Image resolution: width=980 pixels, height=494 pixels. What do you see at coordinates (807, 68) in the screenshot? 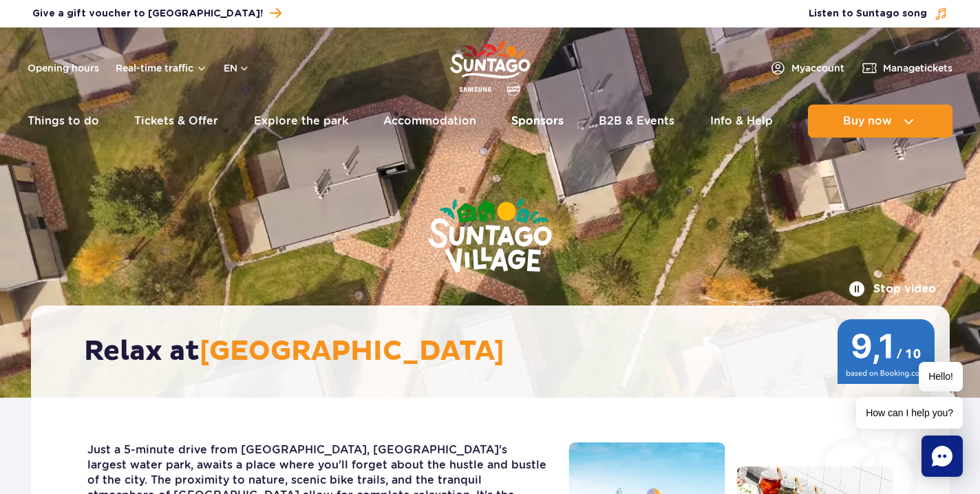
I see `a: Myaccount` at bounding box center [807, 68].